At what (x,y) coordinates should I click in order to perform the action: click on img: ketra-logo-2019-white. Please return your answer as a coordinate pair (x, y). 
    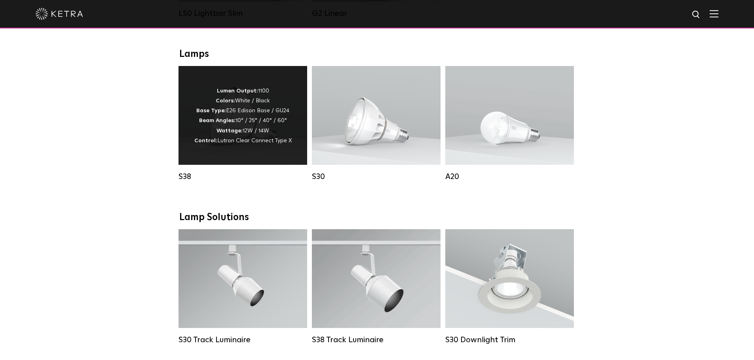
    Looking at the image, I should click on (59, 14).